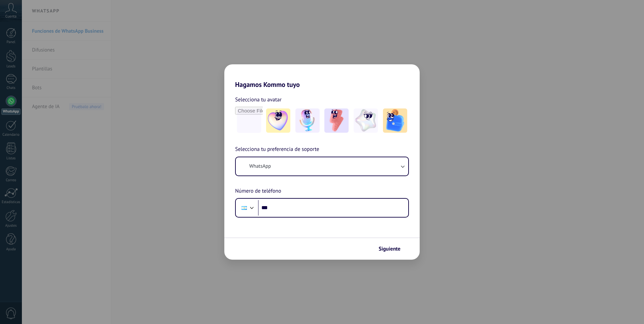 The width and height of the screenshot is (644, 324). What do you see at coordinates (395, 120) in the screenshot?
I see `img: -5.jpeg` at bounding box center [395, 120].